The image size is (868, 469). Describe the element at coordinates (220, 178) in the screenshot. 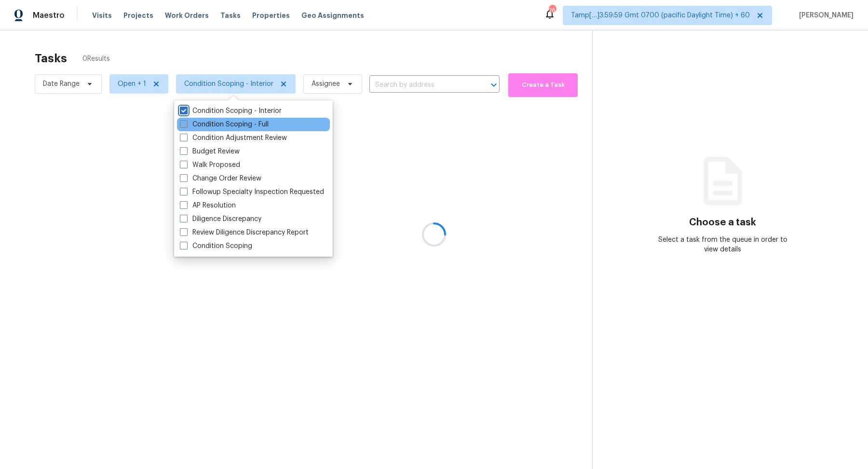

I see `label: Change Order Review` at that location.